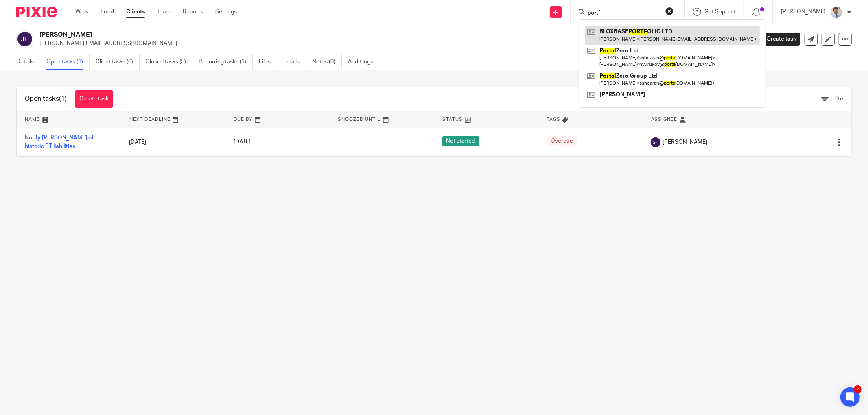 The image size is (868, 415). Describe the element at coordinates (169, 61) in the screenshot. I see `a: Closed tasks (5)` at that location.